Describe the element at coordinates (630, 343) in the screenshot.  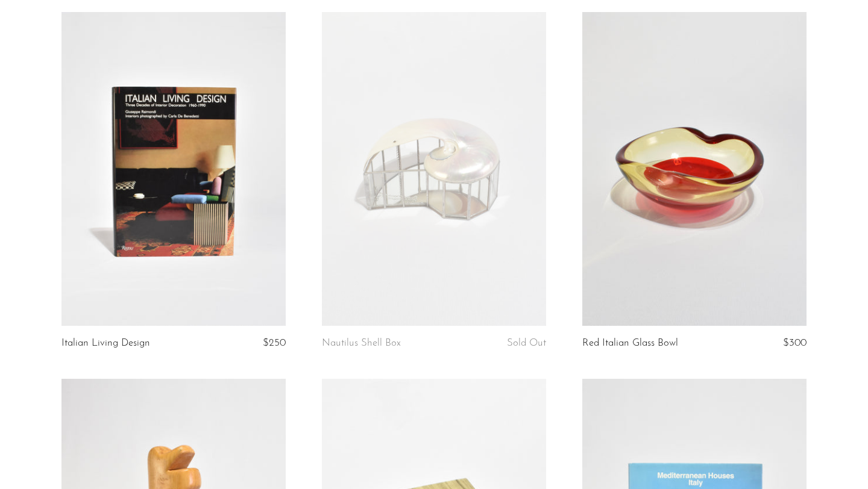
I see `a: Red Italian Glass Bowl` at that location.